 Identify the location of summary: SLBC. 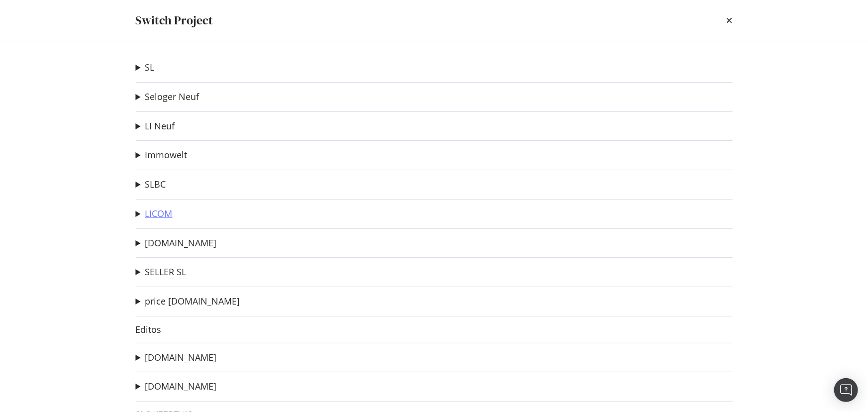
(151, 185).